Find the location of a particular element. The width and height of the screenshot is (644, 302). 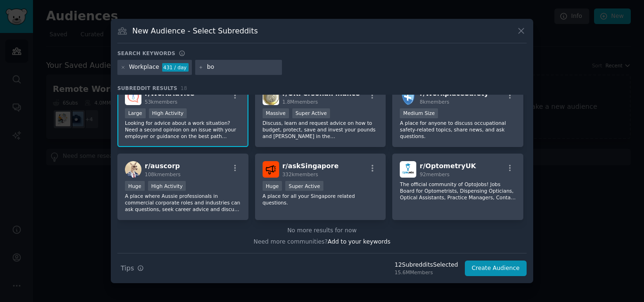

p: A place where Aussie professionals in commercial corporate roles and industries can ask questions... is located at coordinates (183, 203).